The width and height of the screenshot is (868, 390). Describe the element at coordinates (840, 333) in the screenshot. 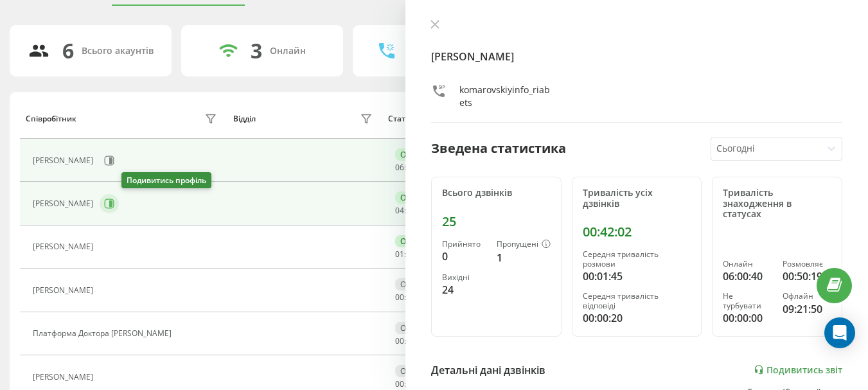

I see `div: Open Intercom Messenger` at that location.